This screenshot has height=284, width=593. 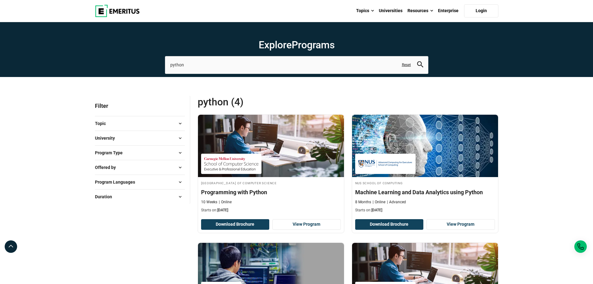 What do you see at coordinates (396, 202) in the screenshot?
I see `p: Advanced` at bounding box center [396, 202].